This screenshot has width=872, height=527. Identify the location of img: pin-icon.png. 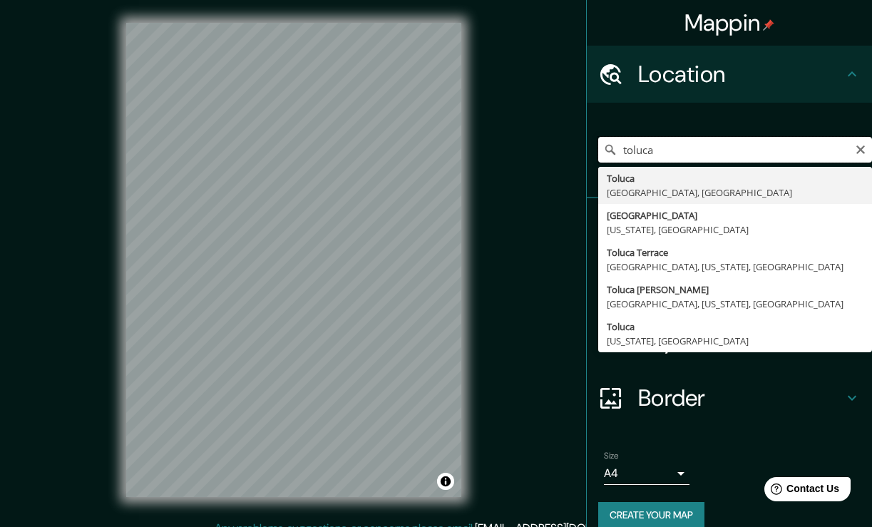
(769, 25).